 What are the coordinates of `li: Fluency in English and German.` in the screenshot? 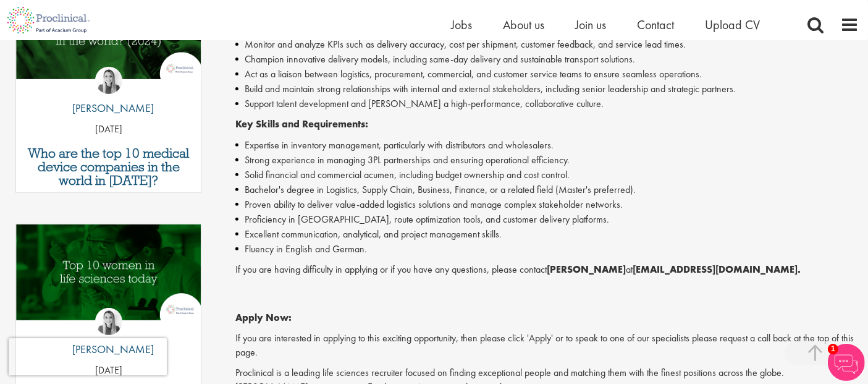 It's located at (547, 249).